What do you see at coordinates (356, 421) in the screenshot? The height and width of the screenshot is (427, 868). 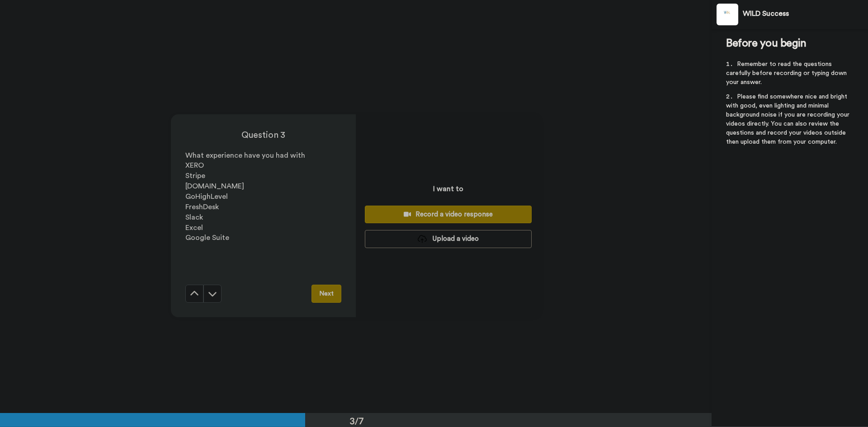 I see `div: 3/7` at bounding box center [356, 421].